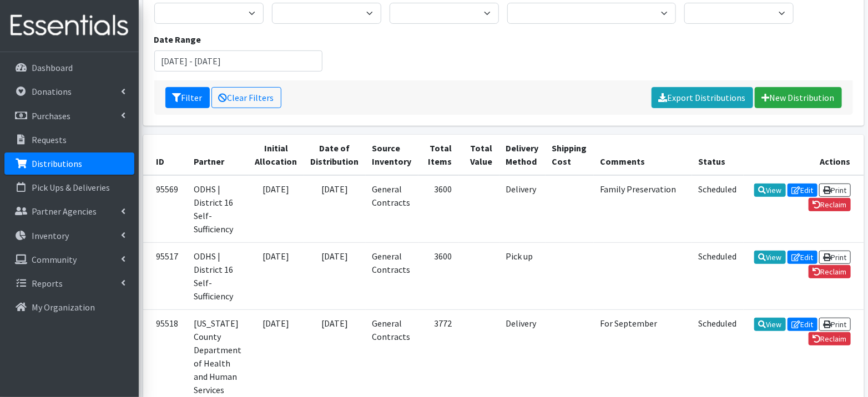  I want to click on th: Partner, so click(218, 155).